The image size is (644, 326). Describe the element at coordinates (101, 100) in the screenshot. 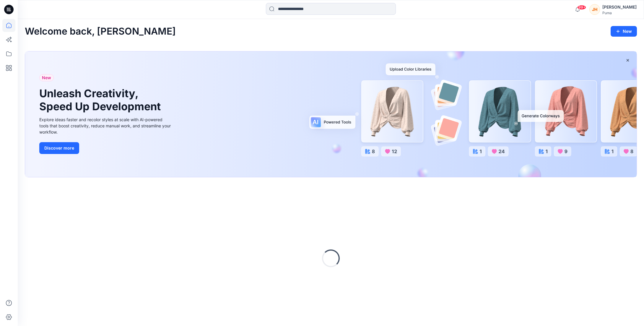

I see `h1: Unleash Creativity, Speed Up Development` at that location.